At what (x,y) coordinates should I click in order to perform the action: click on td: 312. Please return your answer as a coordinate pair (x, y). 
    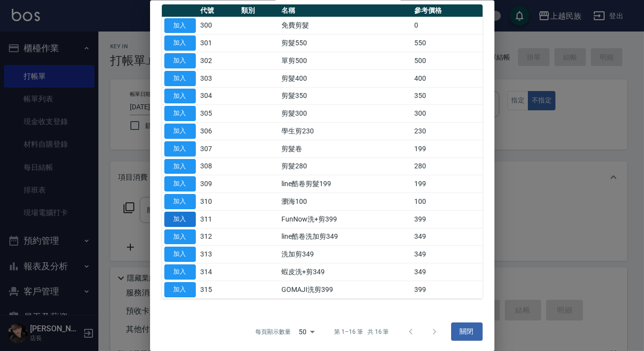
    Looking at the image, I should click on (218, 237).